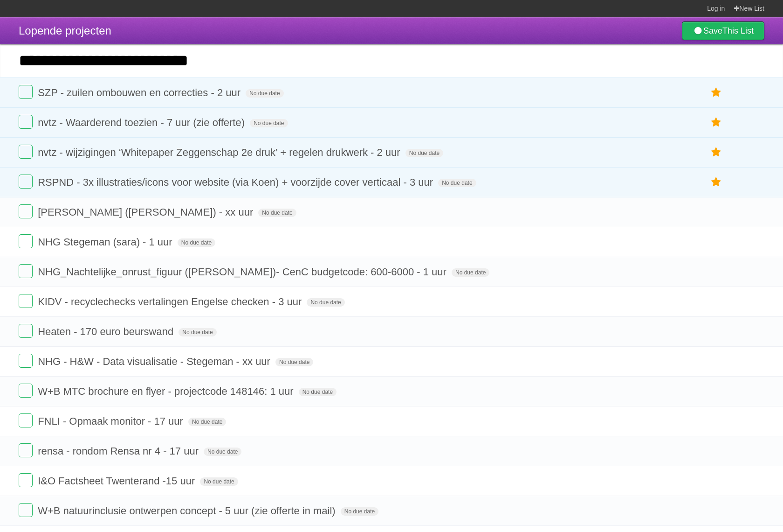  I want to click on span: Lopende projecten, so click(65, 30).